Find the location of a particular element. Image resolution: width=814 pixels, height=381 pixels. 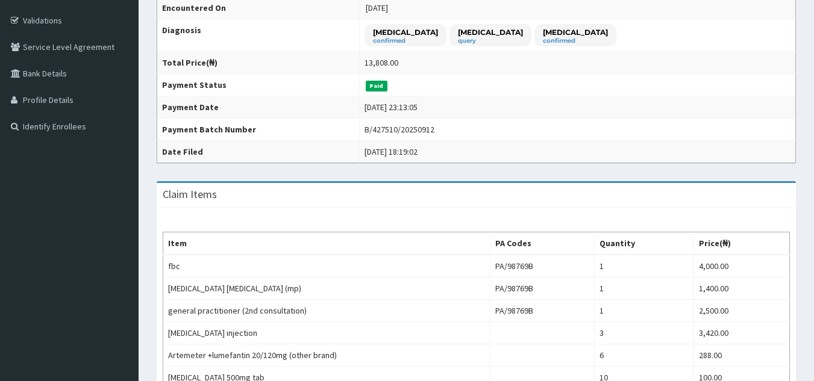

th: Price(₦) is located at coordinates (742, 244).